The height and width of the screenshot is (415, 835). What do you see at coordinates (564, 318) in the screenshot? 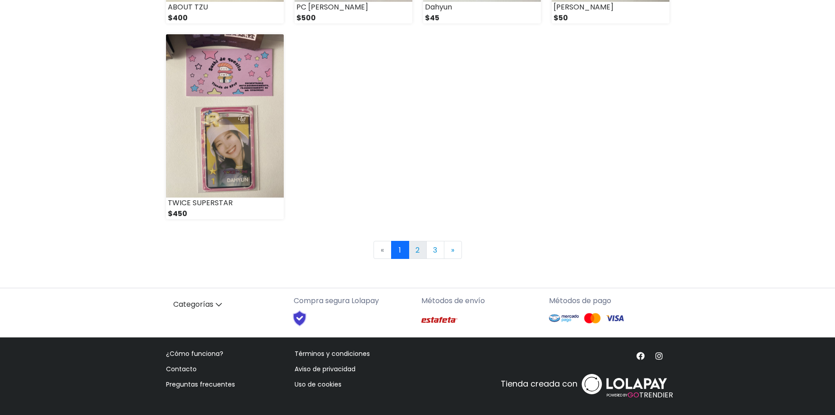
I see `img: Mercado Pago Logo` at bounding box center [564, 318].